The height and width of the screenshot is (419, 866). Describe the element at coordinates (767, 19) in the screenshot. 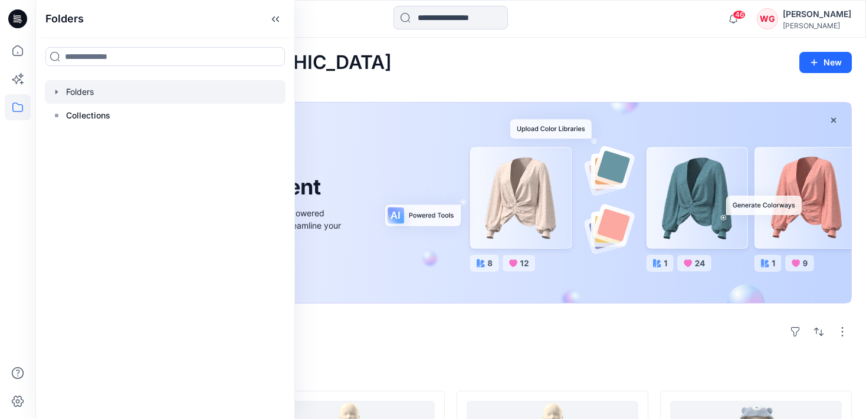

I see `div: WG` at that location.